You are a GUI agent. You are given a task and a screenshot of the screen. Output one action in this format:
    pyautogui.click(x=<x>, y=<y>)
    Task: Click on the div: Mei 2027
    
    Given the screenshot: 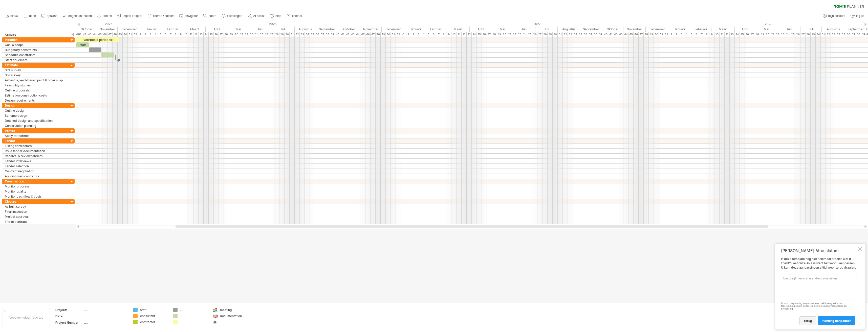 What is the action you would take?
    pyautogui.click(x=502, y=29)
    